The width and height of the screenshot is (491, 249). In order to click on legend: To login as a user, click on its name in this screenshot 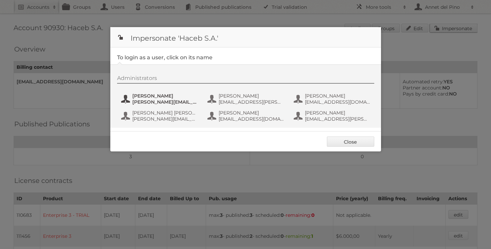, I will do `click(165, 57)`.